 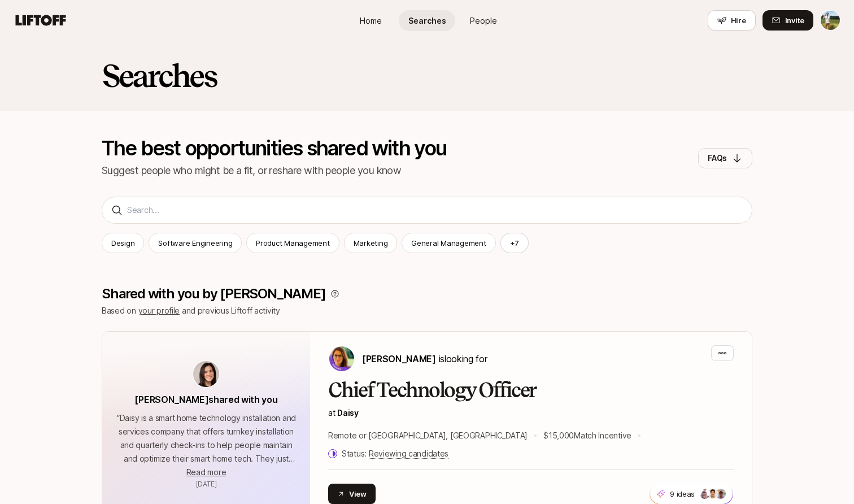 What do you see at coordinates (448, 243) in the screenshot?
I see `div: General Management` at bounding box center [448, 243].